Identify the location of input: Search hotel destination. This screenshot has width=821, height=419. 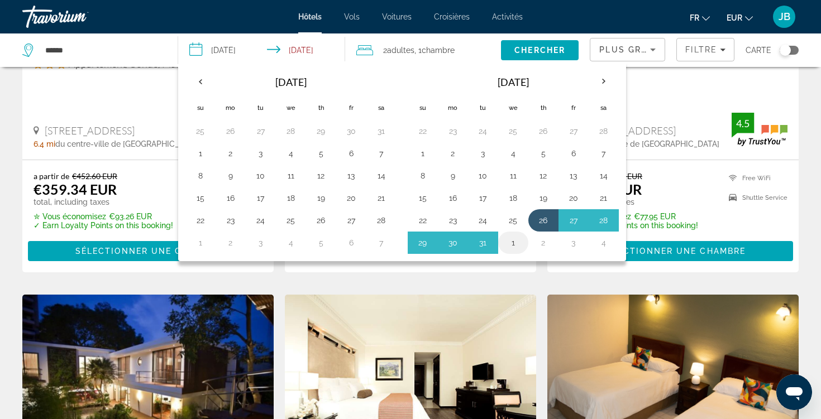
(102, 50).